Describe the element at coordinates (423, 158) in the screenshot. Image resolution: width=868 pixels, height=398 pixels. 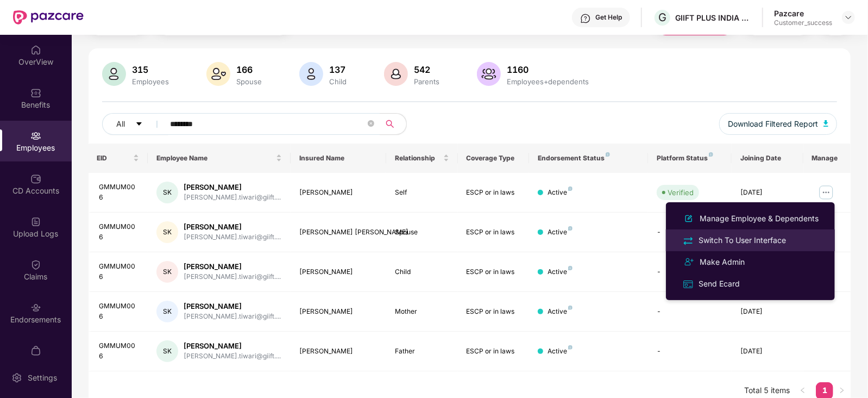
I see `th: Relationship` at that location.